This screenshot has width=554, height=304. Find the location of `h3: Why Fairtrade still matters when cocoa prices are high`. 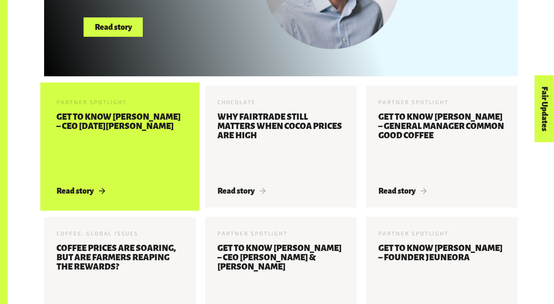

h3: Why Fairtrade still matters when cocoa prices are high is located at coordinates (281, 145).